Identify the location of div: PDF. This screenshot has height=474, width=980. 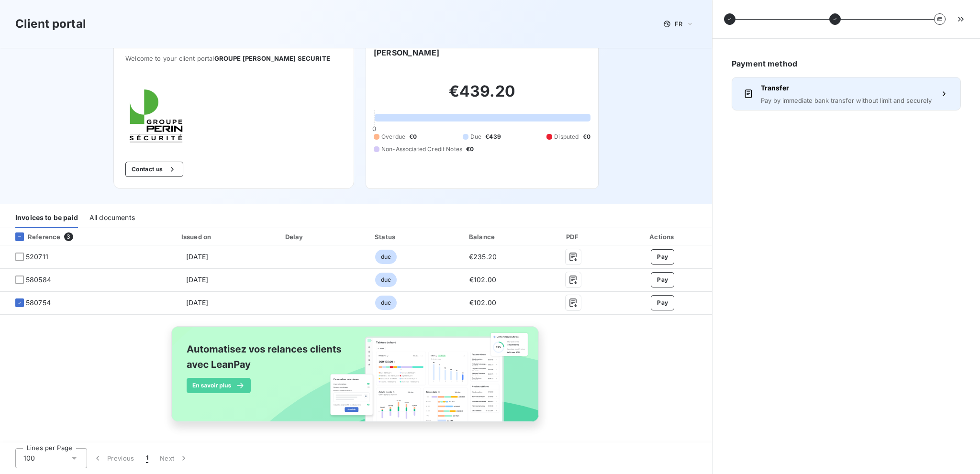
(572, 237).